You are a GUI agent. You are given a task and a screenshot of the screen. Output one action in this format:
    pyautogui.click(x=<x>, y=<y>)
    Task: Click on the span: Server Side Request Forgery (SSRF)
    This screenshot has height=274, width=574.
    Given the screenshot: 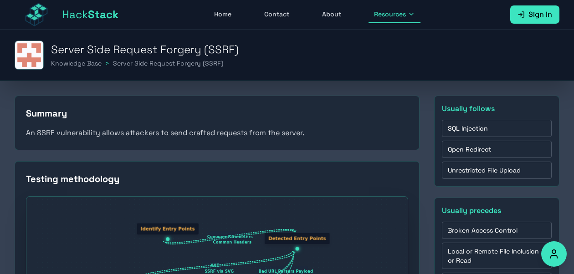 What is the action you would take?
    pyautogui.click(x=168, y=63)
    